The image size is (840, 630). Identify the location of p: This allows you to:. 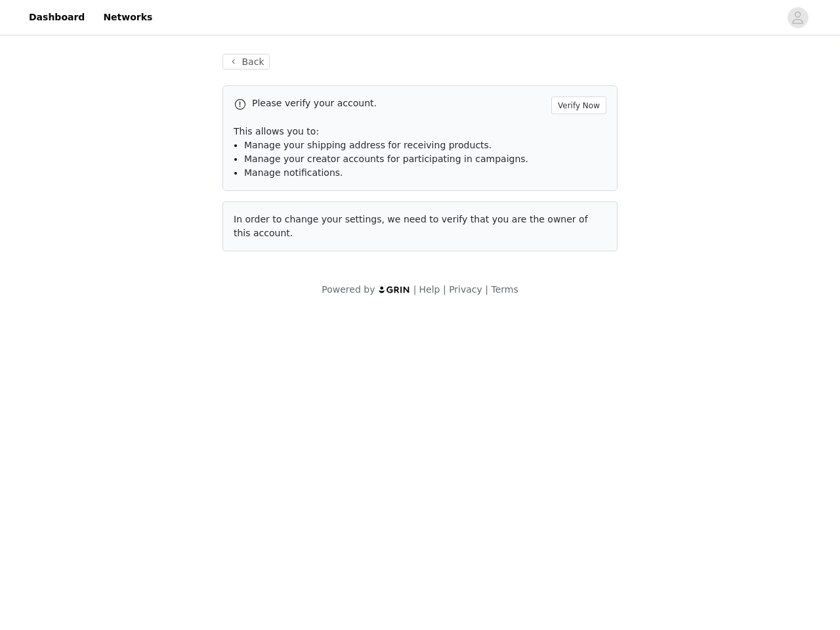
(420, 131).